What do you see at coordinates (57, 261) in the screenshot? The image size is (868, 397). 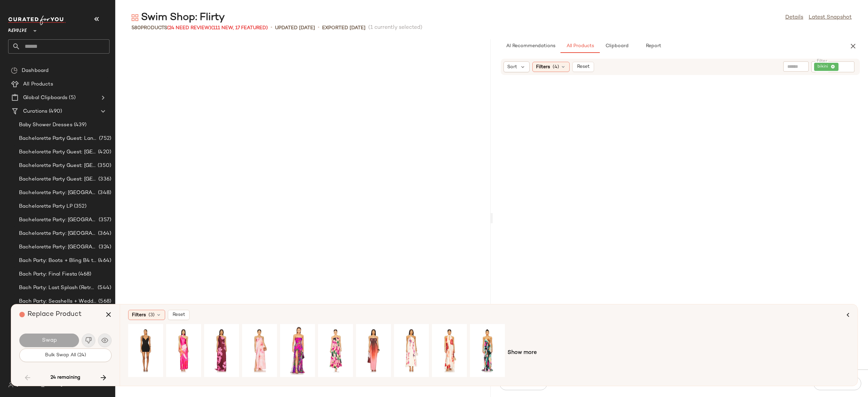 I see `span: Bach Party: Boots + Bling B4 the Ring` at bounding box center [57, 261].